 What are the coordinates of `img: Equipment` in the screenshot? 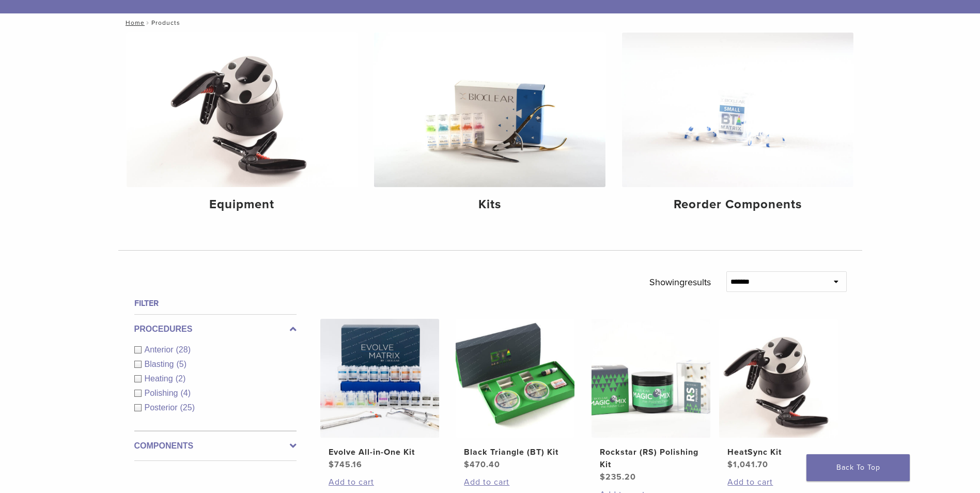 It's located at (242, 110).